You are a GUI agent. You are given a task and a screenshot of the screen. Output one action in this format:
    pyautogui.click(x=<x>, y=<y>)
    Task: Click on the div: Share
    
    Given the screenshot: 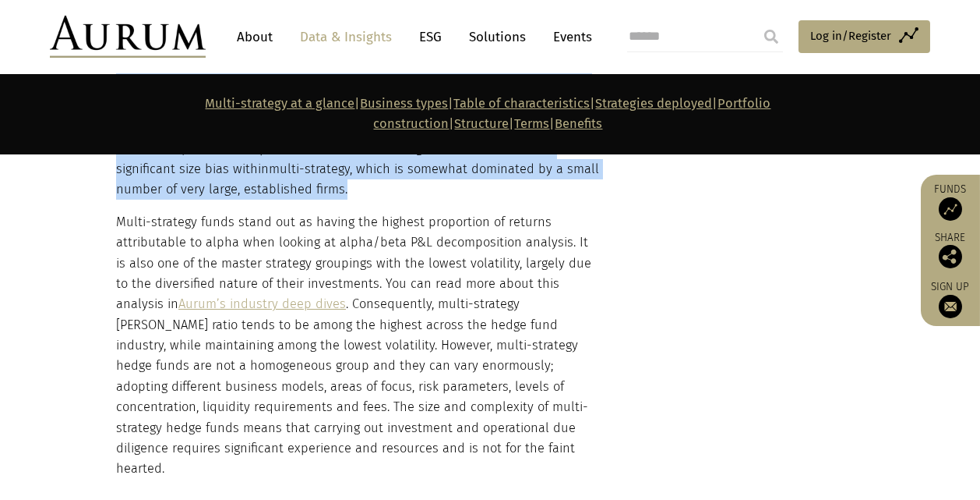 What is the action you would take?
    pyautogui.click(x=950, y=250)
    